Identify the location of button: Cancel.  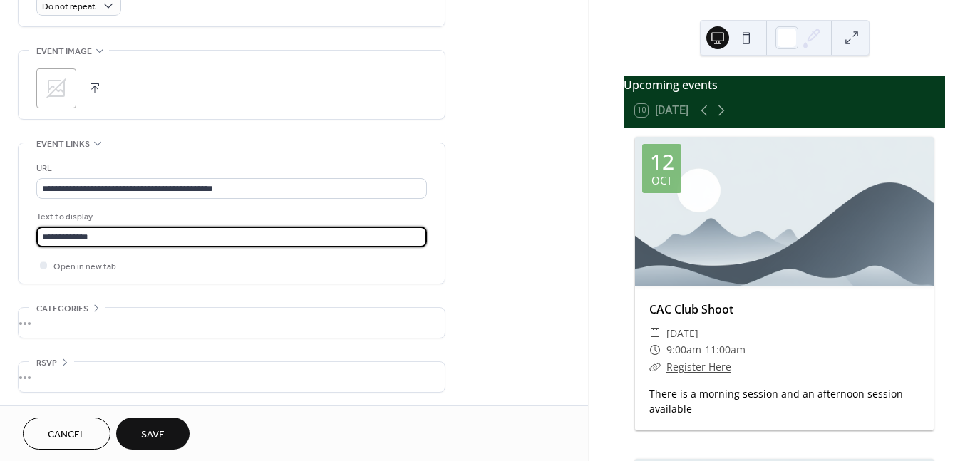
(66, 433).